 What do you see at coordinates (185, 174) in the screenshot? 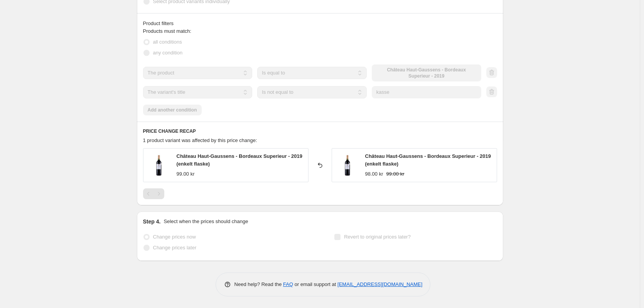
I see `div: 99.00 kr` at bounding box center [185, 174].